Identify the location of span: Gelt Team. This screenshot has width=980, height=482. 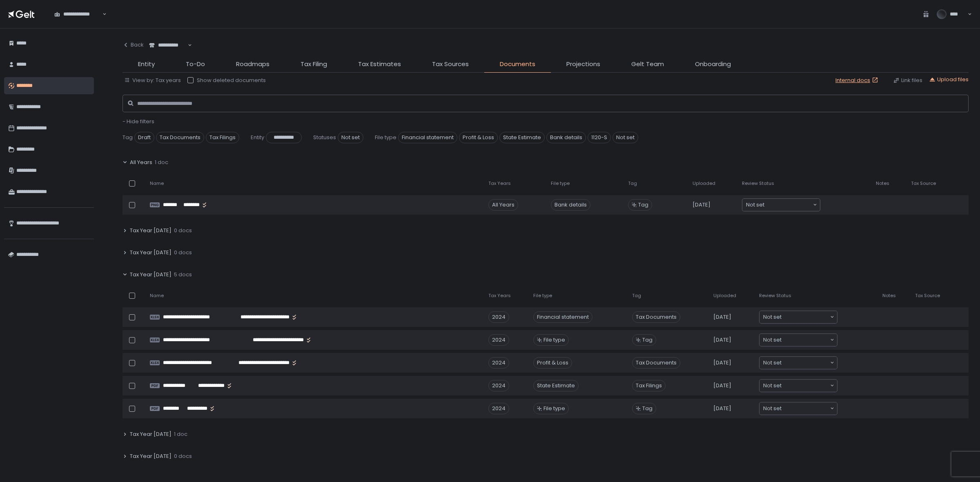
(648, 64).